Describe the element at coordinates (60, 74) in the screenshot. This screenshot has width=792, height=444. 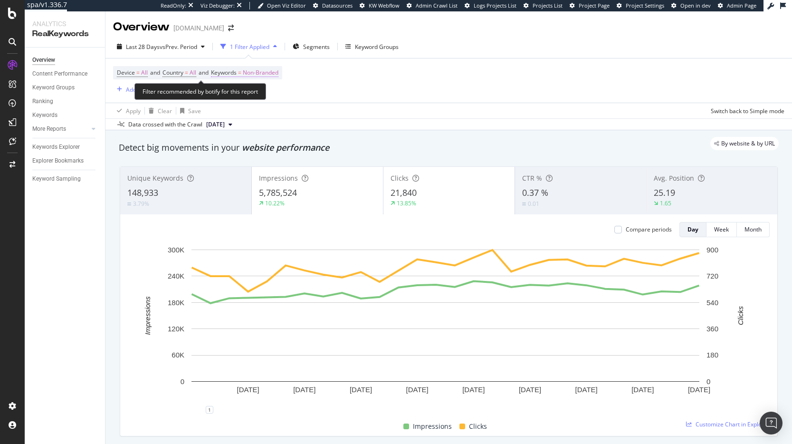
I see `div: Content Performance` at that location.